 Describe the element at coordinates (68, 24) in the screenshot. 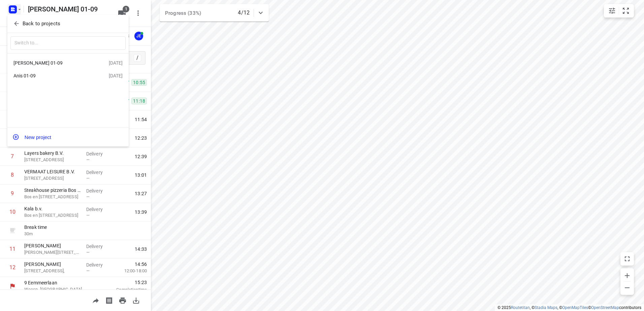

I see `button: Back to projects` at that location.